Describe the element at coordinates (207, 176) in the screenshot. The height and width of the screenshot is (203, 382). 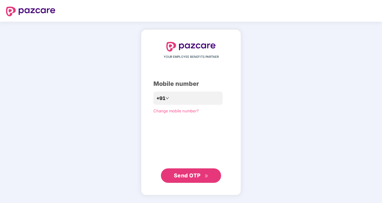
I see `span: double-right` at that location.